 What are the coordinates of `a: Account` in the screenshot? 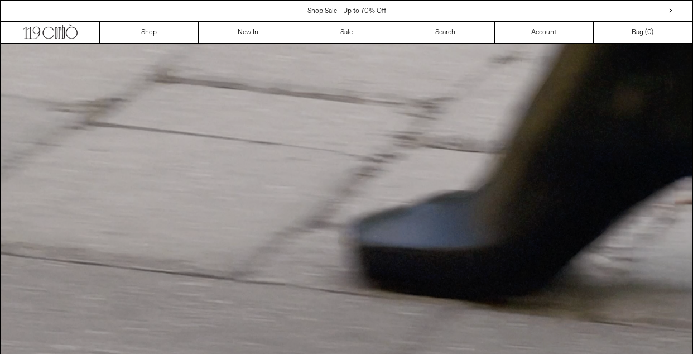 It's located at (544, 32).